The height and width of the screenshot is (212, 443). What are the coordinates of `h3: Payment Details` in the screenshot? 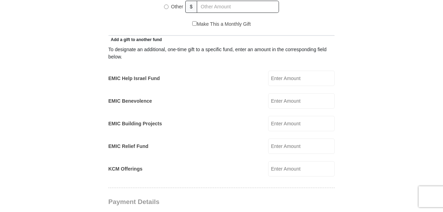 It's located at (197, 202).